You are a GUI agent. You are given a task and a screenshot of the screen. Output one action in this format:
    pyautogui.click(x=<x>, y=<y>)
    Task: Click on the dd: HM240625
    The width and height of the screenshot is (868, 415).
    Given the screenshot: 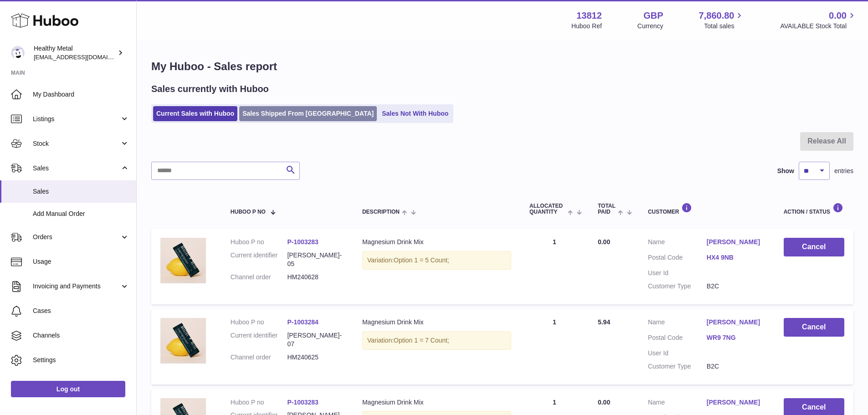 What is the action you would take?
    pyautogui.click(x=315, y=357)
    